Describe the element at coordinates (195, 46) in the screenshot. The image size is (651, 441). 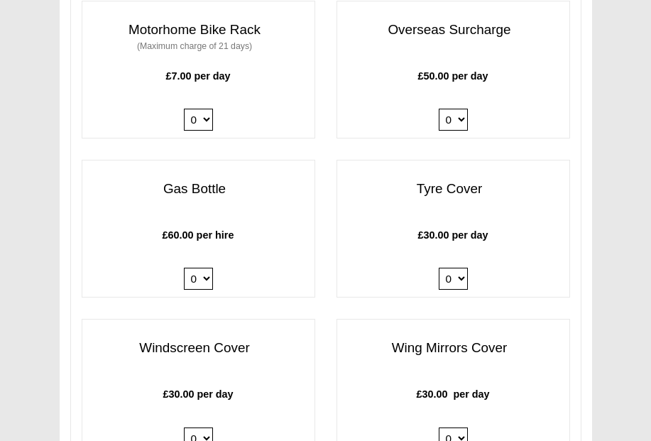
I see `small: (Maximum charge of 21 days)` at that location.